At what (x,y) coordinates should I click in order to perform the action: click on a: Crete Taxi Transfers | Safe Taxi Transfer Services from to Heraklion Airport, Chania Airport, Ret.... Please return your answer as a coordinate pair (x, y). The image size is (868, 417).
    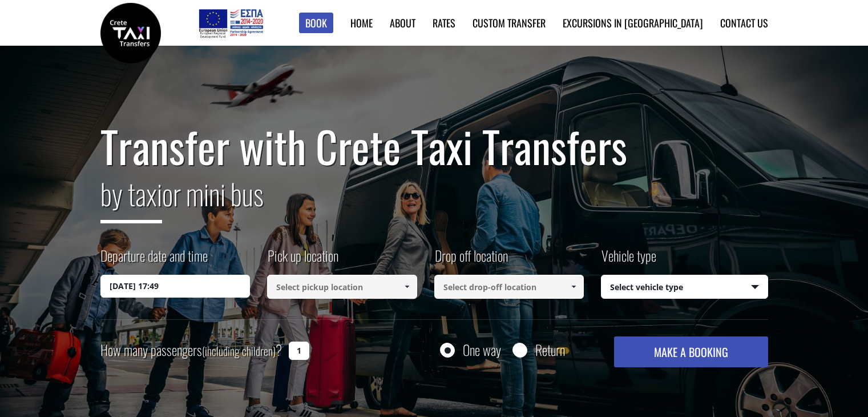
    Looking at the image, I should click on (131, 32).